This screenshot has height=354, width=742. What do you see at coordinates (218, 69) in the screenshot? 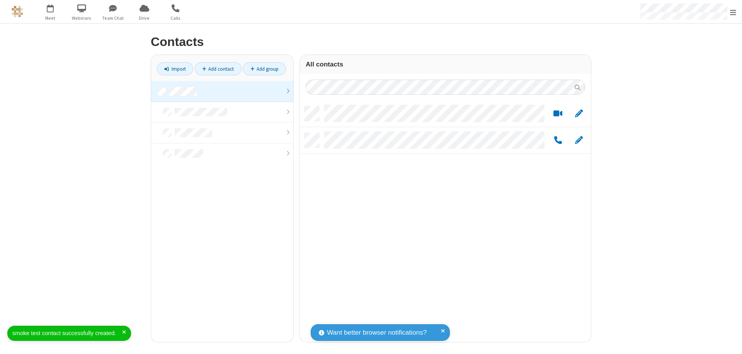
I see `a: Add contact` at bounding box center [218, 69].